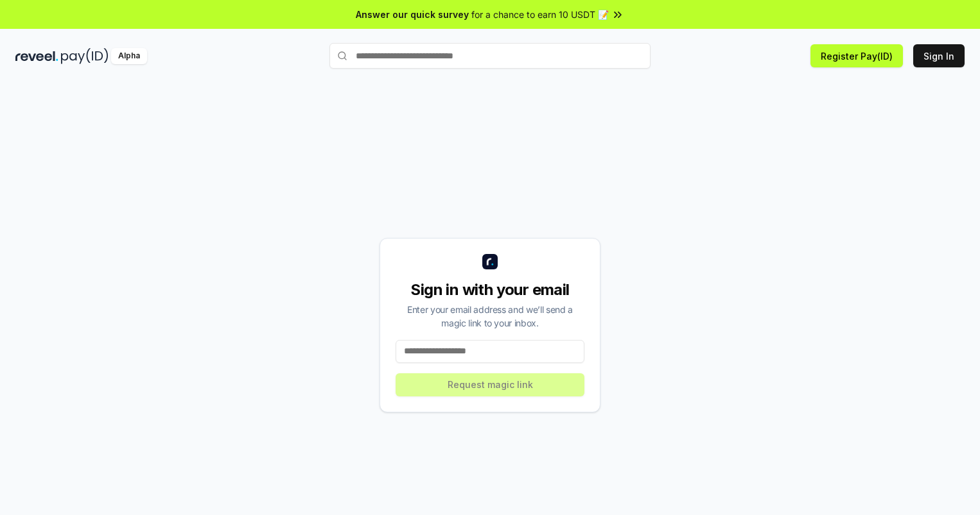 The width and height of the screenshot is (980, 515). Describe the element at coordinates (37, 56) in the screenshot. I see `img: reveel_dark` at that location.